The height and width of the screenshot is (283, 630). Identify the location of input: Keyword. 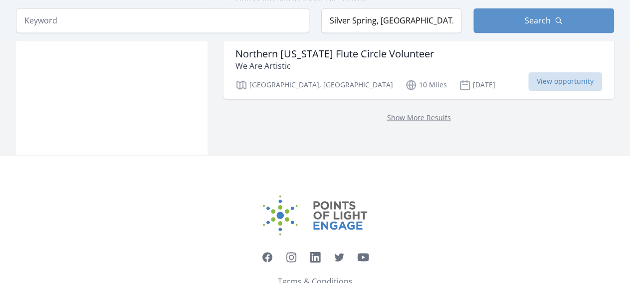
(163, 20).